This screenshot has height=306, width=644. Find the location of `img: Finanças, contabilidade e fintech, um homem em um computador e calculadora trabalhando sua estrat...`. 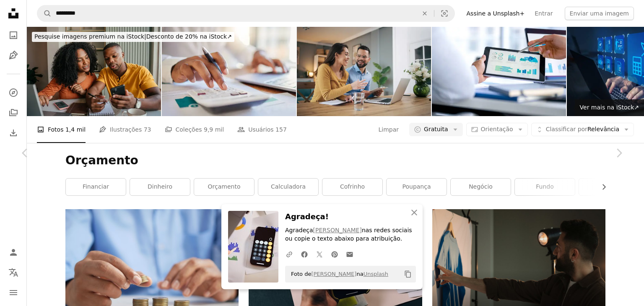

img: Finanças, contabilidade e fintech, um homem em um computador e calculadora trabalhando sua estrat... is located at coordinates (229, 72).